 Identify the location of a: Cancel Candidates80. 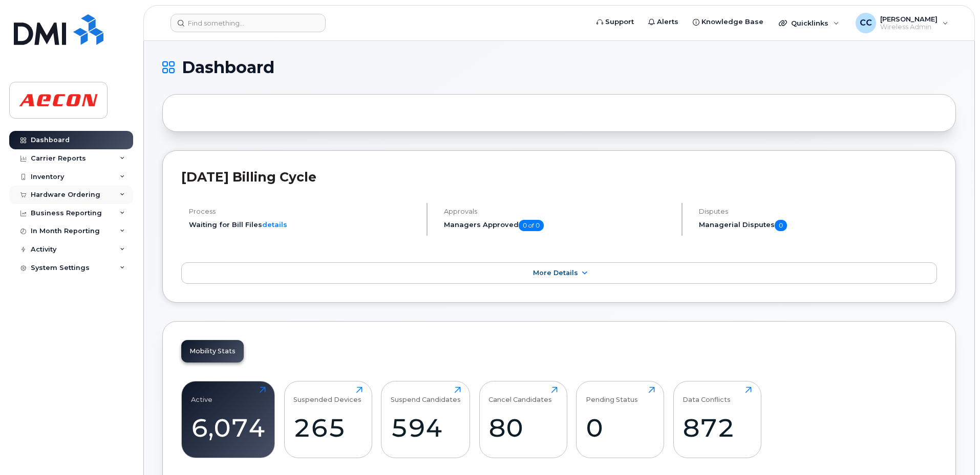
(523, 420).